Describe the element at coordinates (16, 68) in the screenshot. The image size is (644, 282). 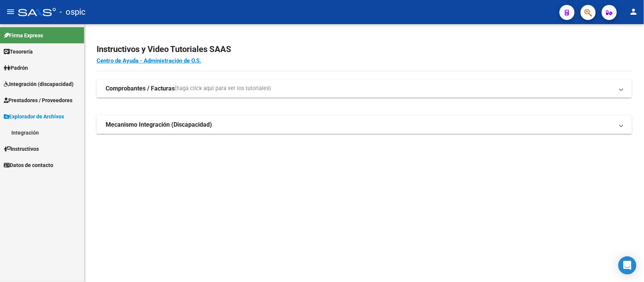
I see `span: Padrón` at that location.